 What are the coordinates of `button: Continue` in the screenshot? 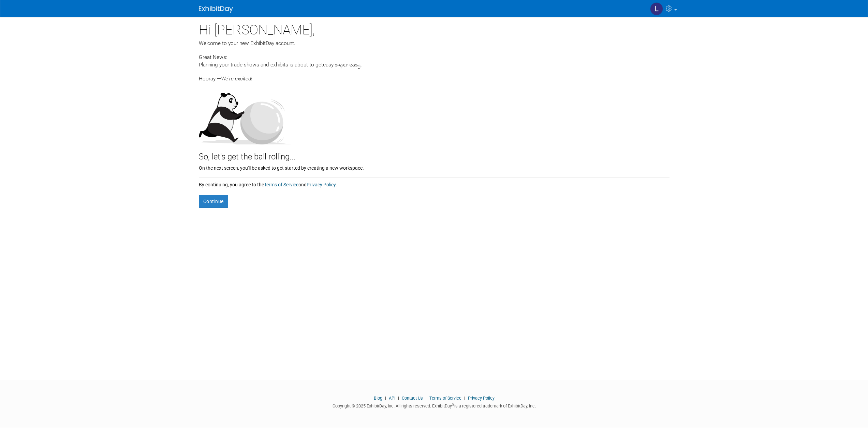 It's located at (213, 201).